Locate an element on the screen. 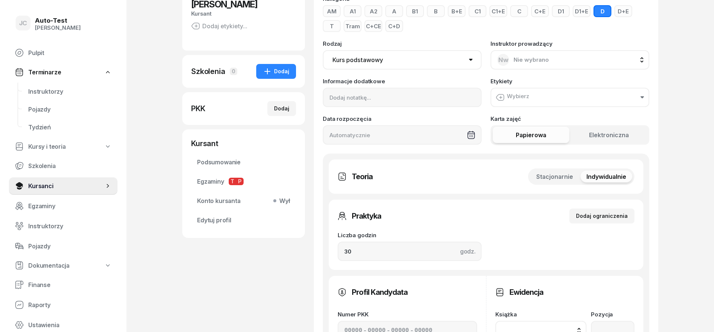 This screenshot has height=332, width=714. button: B1 is located at coordinates (415, 11).